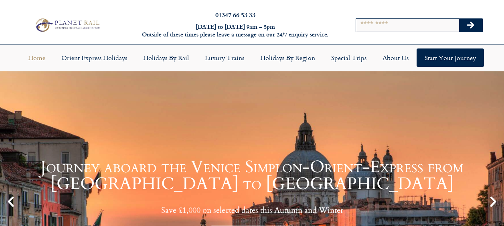 The image size is (504, 226). I want to click on div: Previous slide, so click(11, 202).